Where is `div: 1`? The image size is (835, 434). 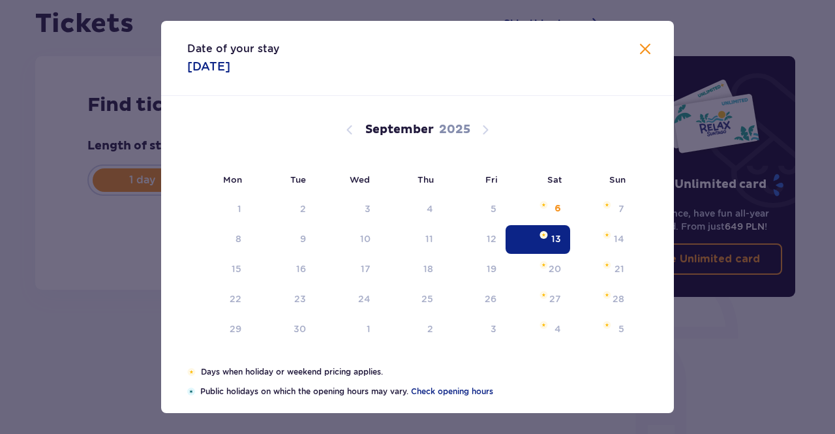
div: 1 is located at coordinates (239, 209).